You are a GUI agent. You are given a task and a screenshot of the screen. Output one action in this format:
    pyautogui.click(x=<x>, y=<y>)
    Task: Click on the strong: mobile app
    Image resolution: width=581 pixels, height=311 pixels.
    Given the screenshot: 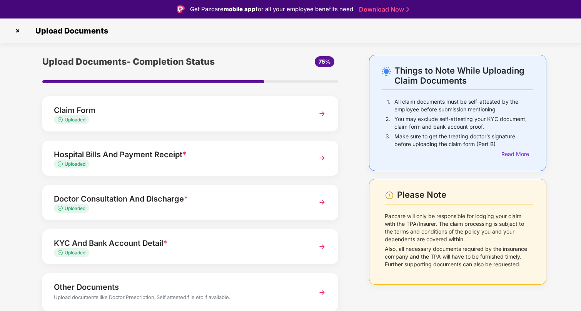 What is the action you would take?
    pyautogui.click(x=239, y=9)
    